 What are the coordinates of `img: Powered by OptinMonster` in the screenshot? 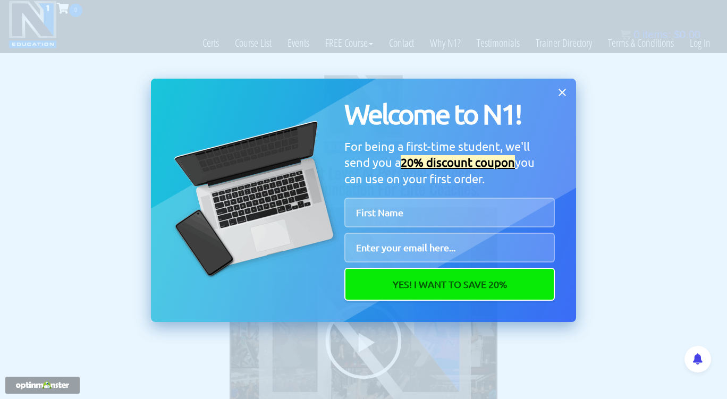 It's located at (43, 385).